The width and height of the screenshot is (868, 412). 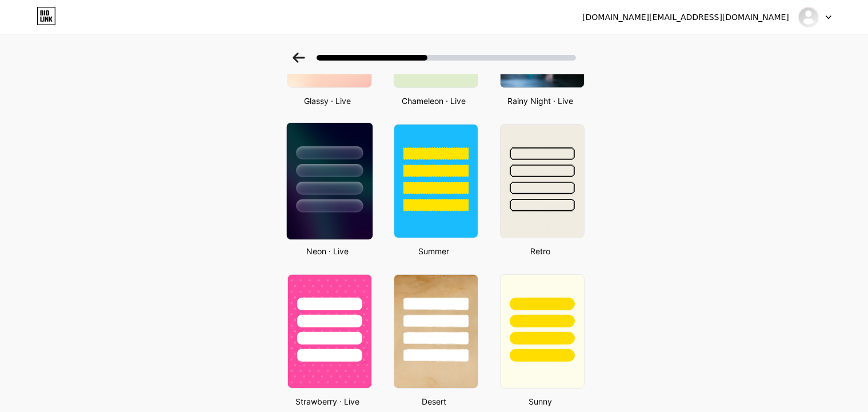 What do you see at coordinates (541, 101) in the screenshot?
I see `div: Rainy Night · Live` at bounding box center [541, 101].